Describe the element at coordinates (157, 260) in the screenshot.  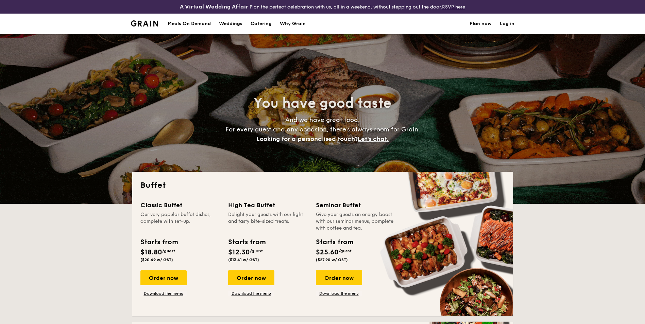
I see `span: ($20.49 w/ GST)` at that location.